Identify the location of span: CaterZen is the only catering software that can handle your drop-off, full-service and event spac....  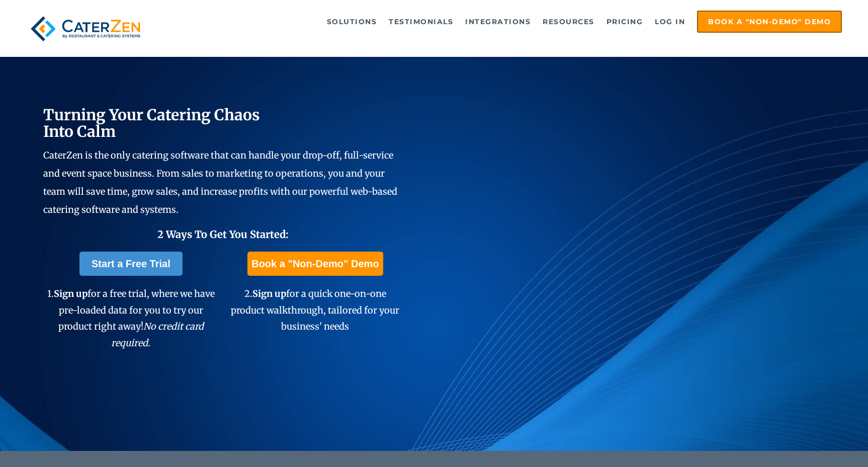
(220, 182).